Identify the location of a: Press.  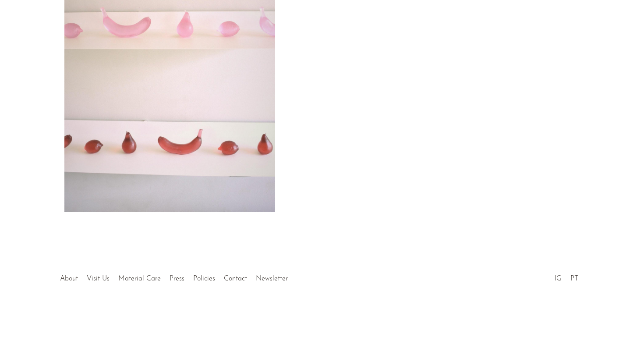
(177, 279).